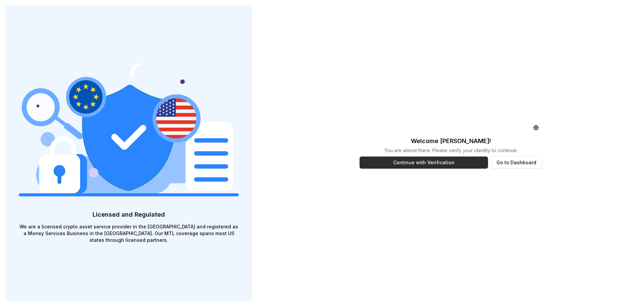 Image resolution: width=644 pixels, height=306 pixels. What do you see at coordinates (423, 163) in the screenshot?
I see `button: Continue with Verification` at bounding box center [423, 163].